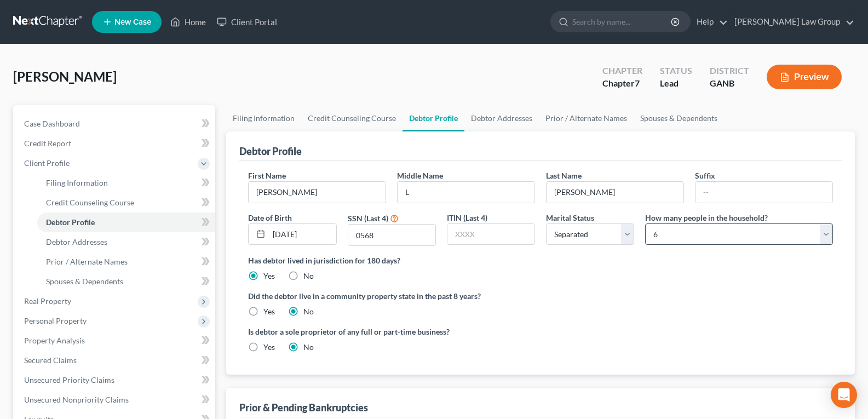 This screenshot has height=419, width=868. What do you see at coordinates (541, 296) in the screenshot?
I see `label: Did the debtor live in a community property state in the past 8 years?` at bounding box center [541, 296].